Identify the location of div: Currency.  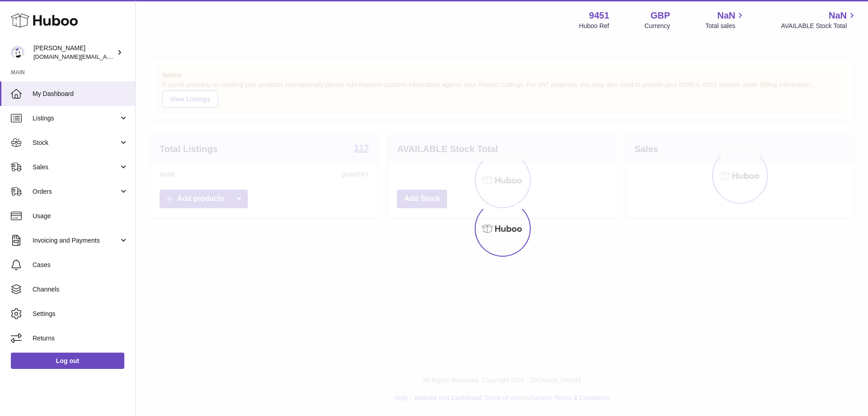
(657, 26).